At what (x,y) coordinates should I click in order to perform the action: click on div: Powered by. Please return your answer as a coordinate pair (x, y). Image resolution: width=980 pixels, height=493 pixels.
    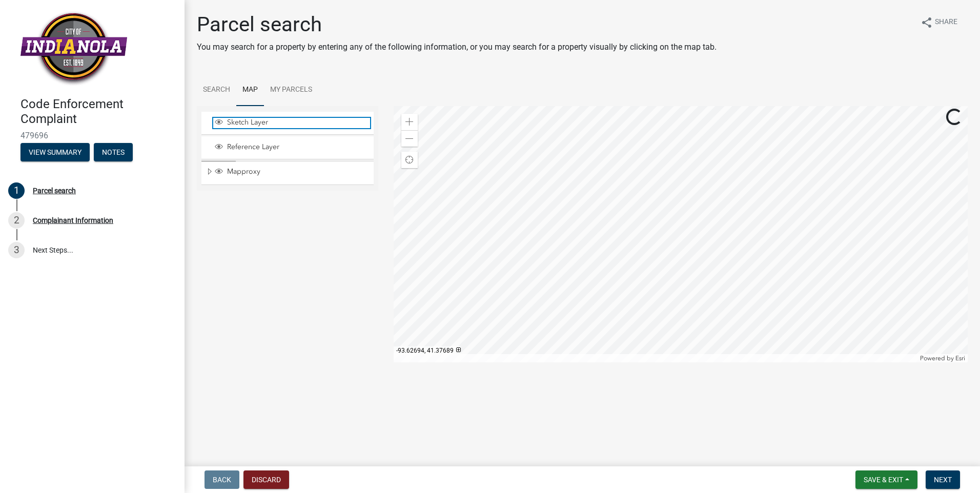
    Looking at the image, I should click on (942, 358).